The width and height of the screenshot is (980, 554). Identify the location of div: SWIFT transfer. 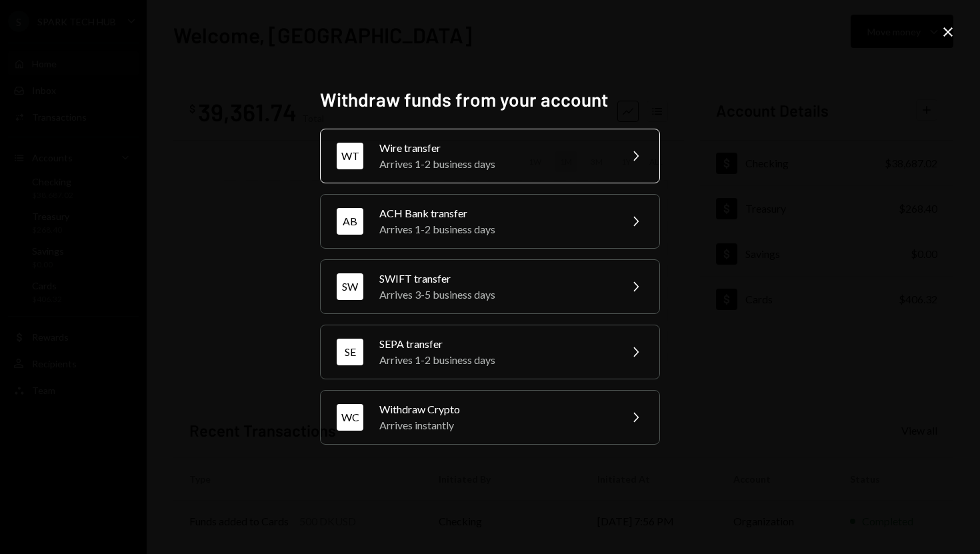
(496, 279).